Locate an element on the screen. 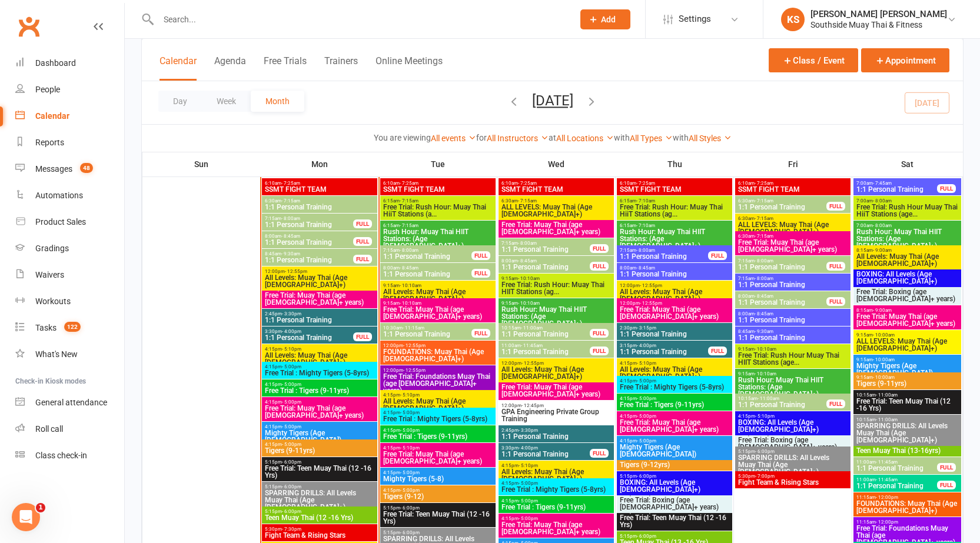  a: Messages 48 is located at coordinates (69, 169).